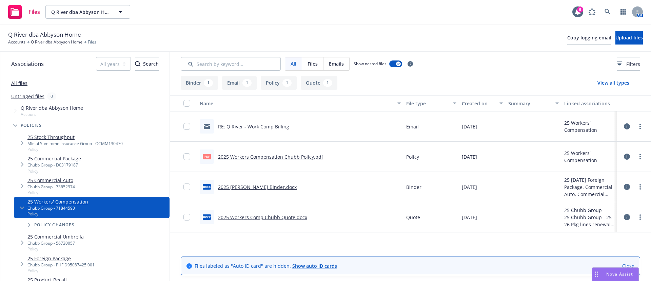 This screenshot has height=281, width=651. I want to click on button: Summary, so click(534, 103).